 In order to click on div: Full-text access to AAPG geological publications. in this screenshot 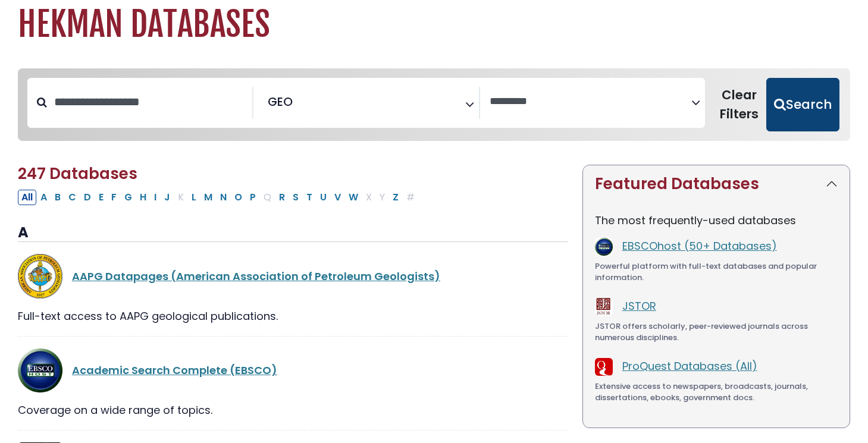, I will do `click(293, 316)`.